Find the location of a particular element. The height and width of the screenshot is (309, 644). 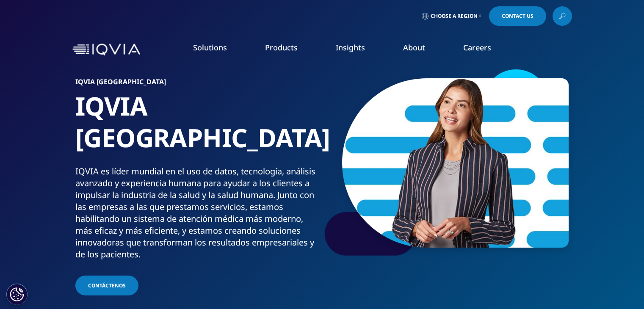

a: Contáctenos is located at coordinates (107, 285).